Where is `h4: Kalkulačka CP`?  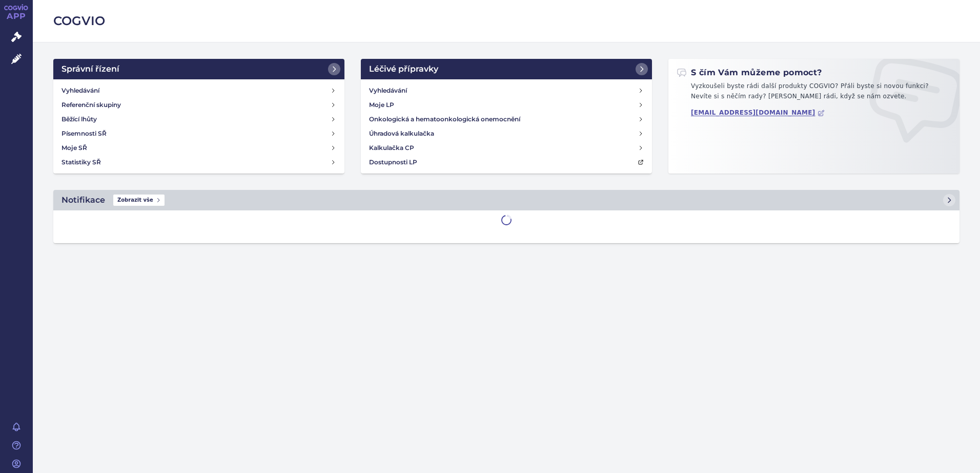
h4: Kalkulačka CP is located at coordinates (391, 148).